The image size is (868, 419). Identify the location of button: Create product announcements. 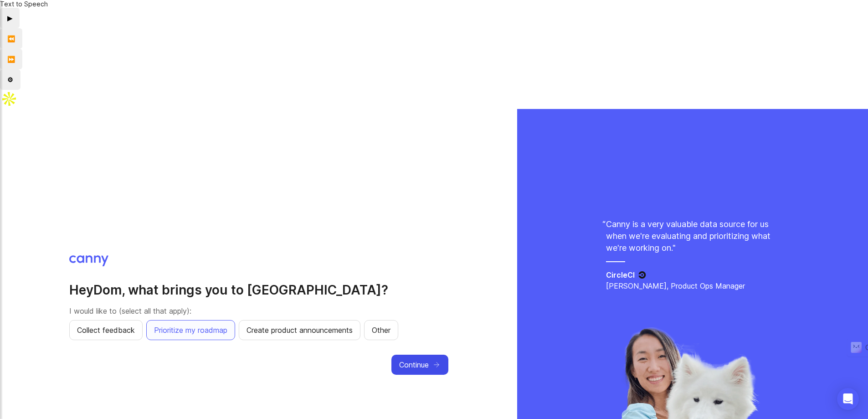
(300, 330).